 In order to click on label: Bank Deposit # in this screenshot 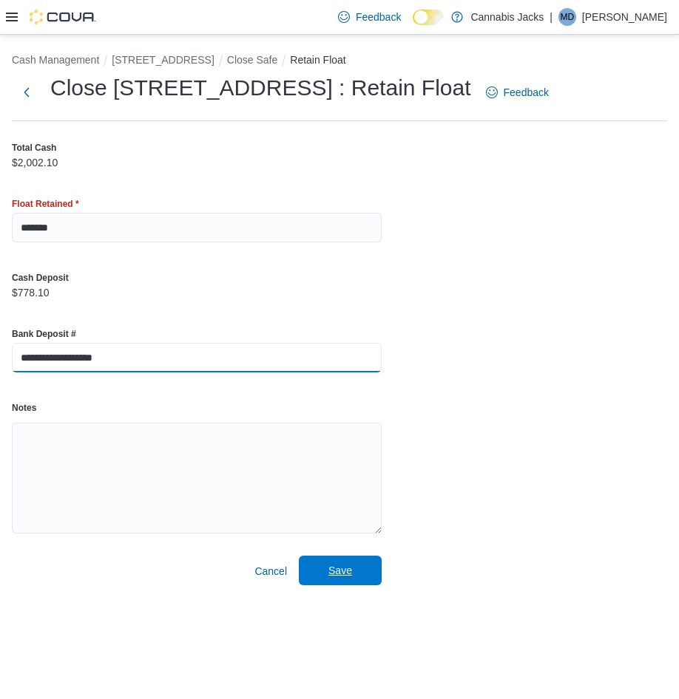, I will do `click(44, 334)`.